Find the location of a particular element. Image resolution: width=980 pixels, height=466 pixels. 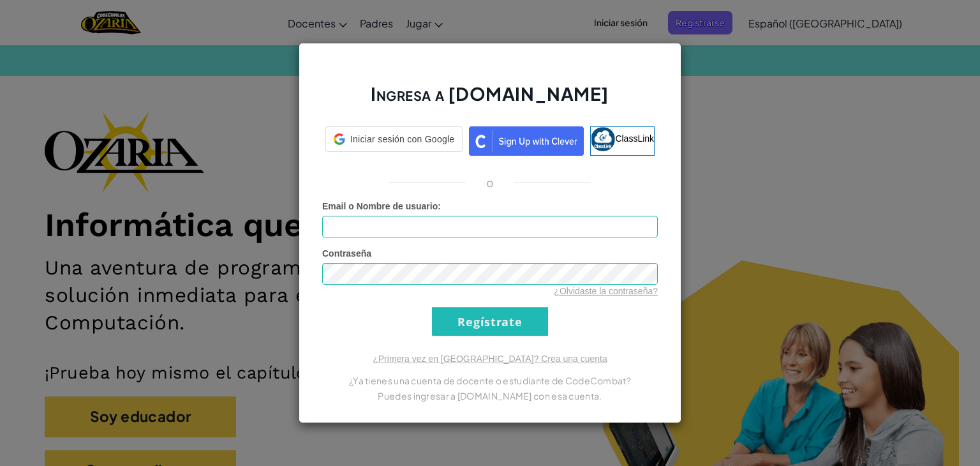

p: ¿Ya tienes una cuenta de docente o estudiante de CodeCombat? is located at coordinates (490, 381).